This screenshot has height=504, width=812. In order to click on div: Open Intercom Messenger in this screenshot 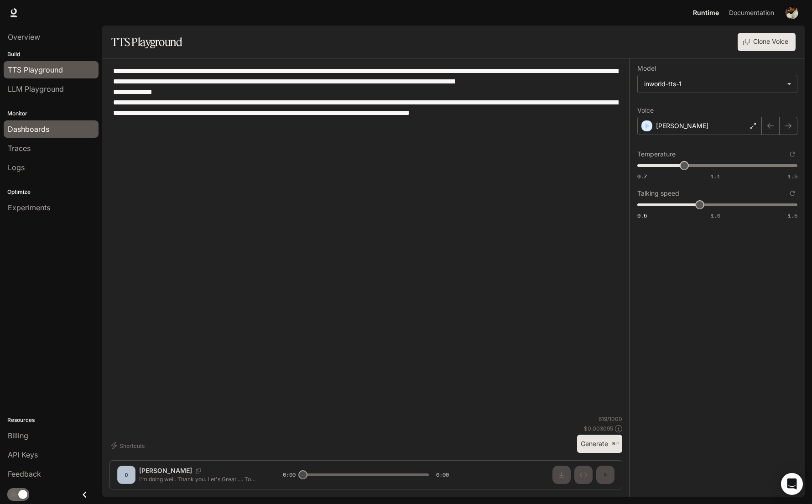, I will do `click(792, 484)`.